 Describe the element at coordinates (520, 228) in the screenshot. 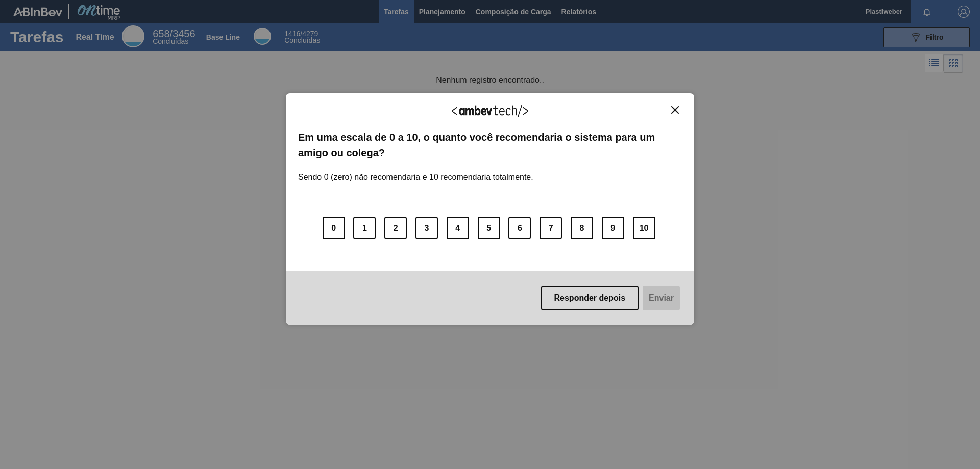

I see `button: 6` at that location.